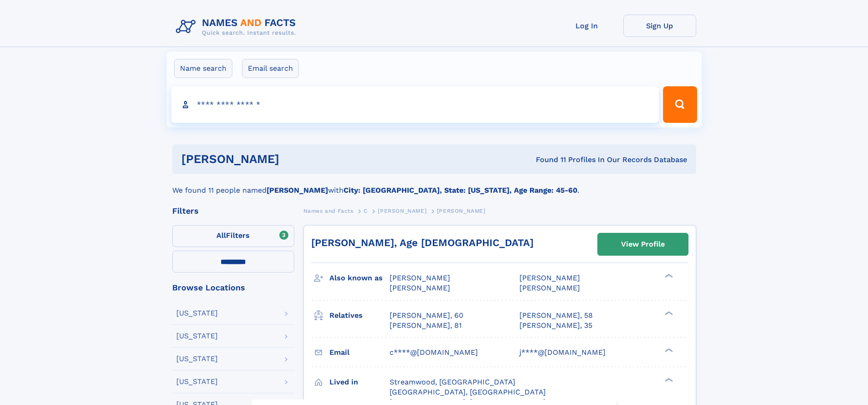 The height and width of the screenshot is (405, 868). Describe the element at coordinates (359, 278) in the screenshot. I see `h3: Also known as` at that location.